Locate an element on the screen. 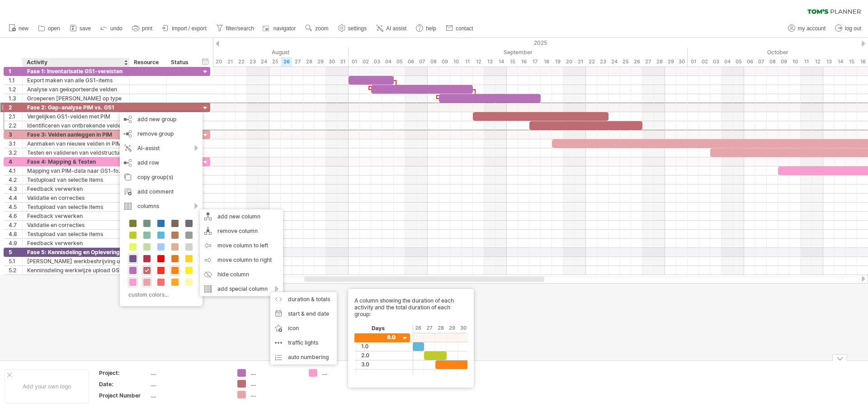  span: my account is located at coordinates (811, 29).